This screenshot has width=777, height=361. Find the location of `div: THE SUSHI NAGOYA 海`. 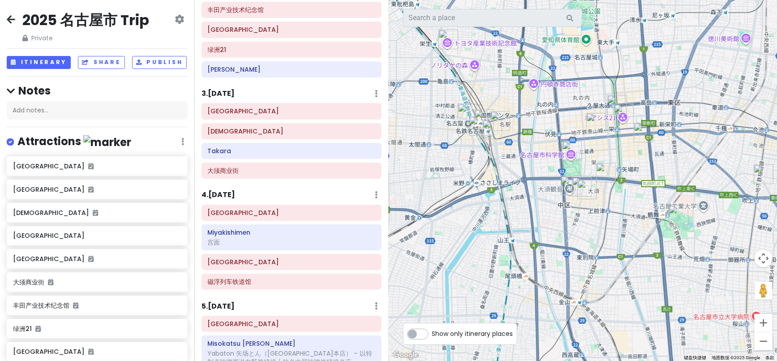

div: THE SUSHI NAGOYA 海 is located at coordinates (501, 121).